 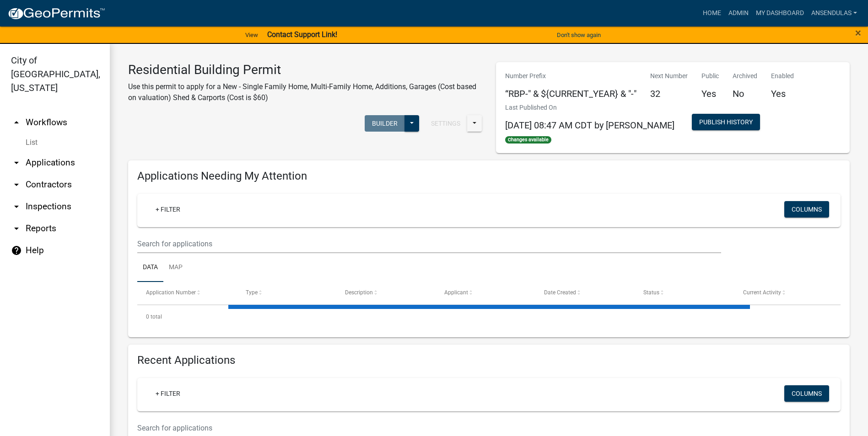 I want to click on input: Search for applications, so click(x=429, y=244).